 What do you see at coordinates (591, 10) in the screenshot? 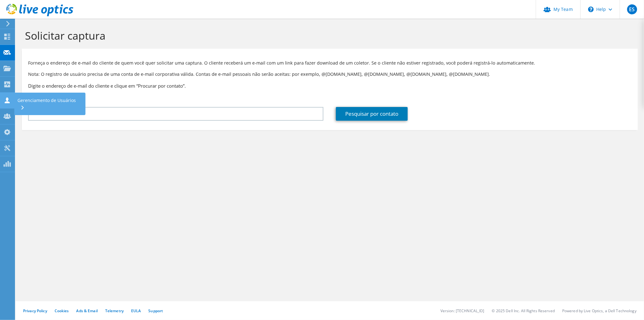
I see `svg: \n` at bounding box center [591, 10].